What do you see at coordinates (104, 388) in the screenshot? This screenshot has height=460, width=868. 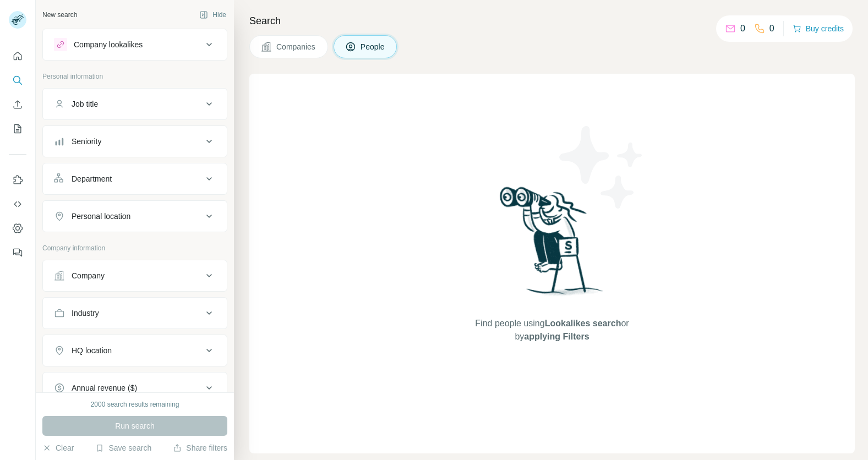 I see `div: Annual revenue ($)` at bounding box center [104, 388].